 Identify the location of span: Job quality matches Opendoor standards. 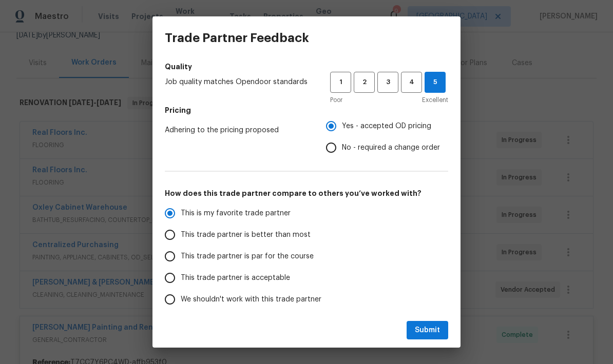
(239, 82).